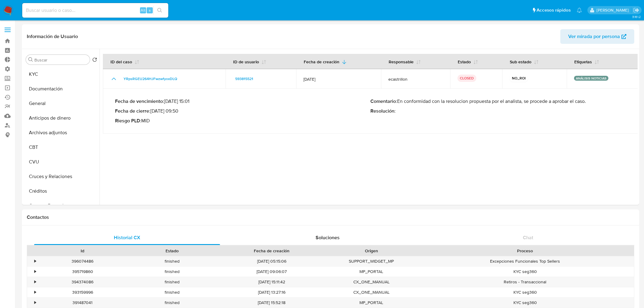  I want to click on span: s, so click(150, 10).